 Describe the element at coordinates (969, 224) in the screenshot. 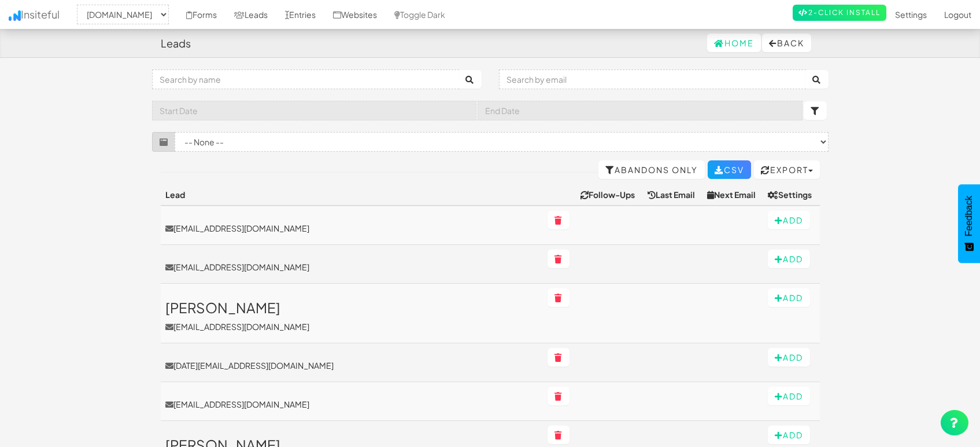

I see `button: Feedback - Show survey` at that location.